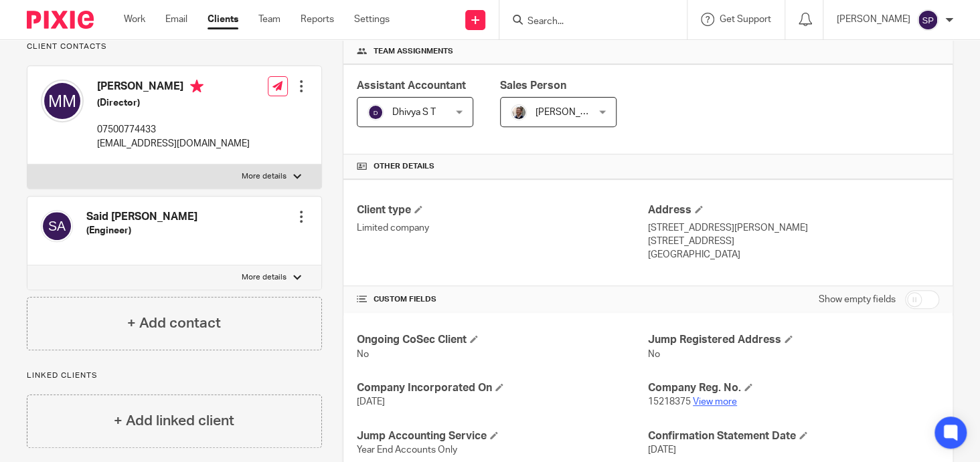 The height and width of the screenshot is (462, 980). Describe the element at coordinates (174, 130) in the screenshot. I see `p: 07500774433` at that location.